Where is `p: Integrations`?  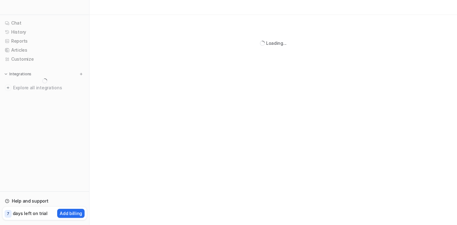 p: Integrations is located at coordinates (20, 74).